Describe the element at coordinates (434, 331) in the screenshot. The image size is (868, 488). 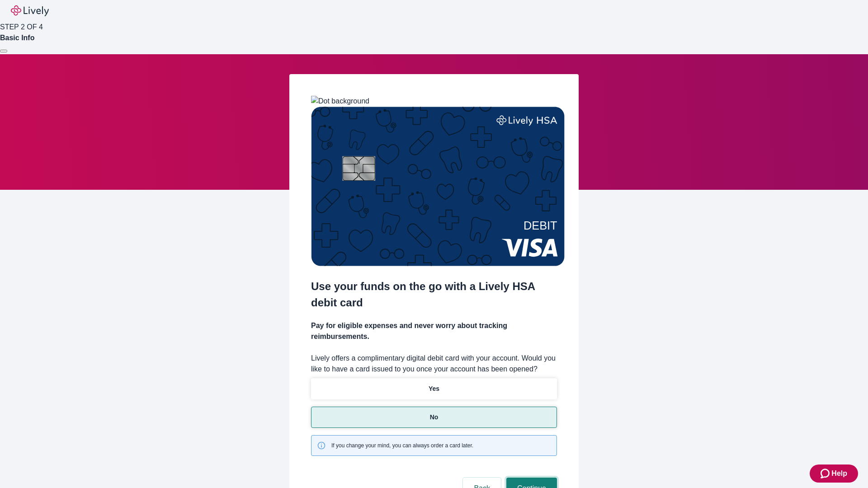
I see `h4: Pay for eligible expenses and never worry about tracking reimbursements.` at that location.